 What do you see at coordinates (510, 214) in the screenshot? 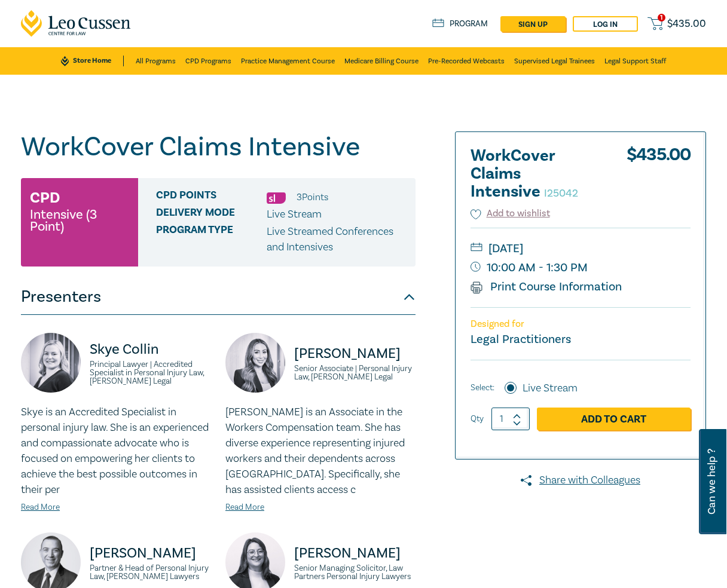
I see `button: Add to wishlist` at bounding box center [510, 214].